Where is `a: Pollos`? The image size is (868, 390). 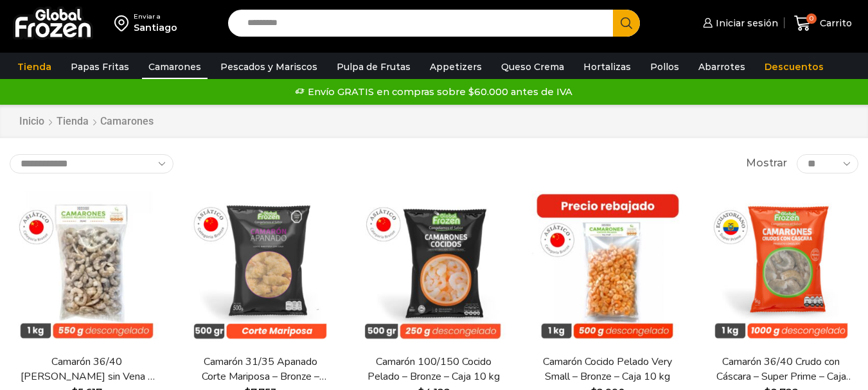
a: Pollos is located at coordinates (665, 67).